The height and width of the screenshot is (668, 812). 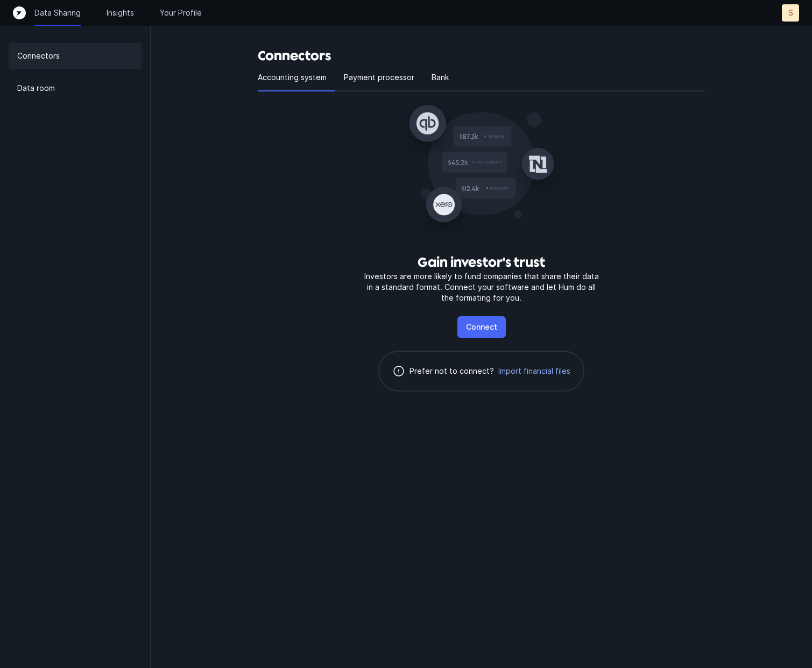 I want to click on h3: Gain investor's trust, so click(x=482, y=262).